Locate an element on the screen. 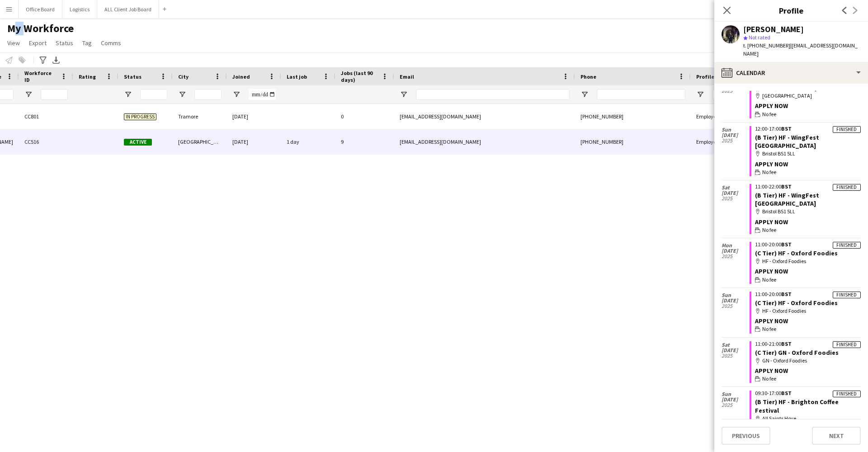 The height and width of the screenshot is (452, 868). div: Tramore is located at coordinates (200, 116).